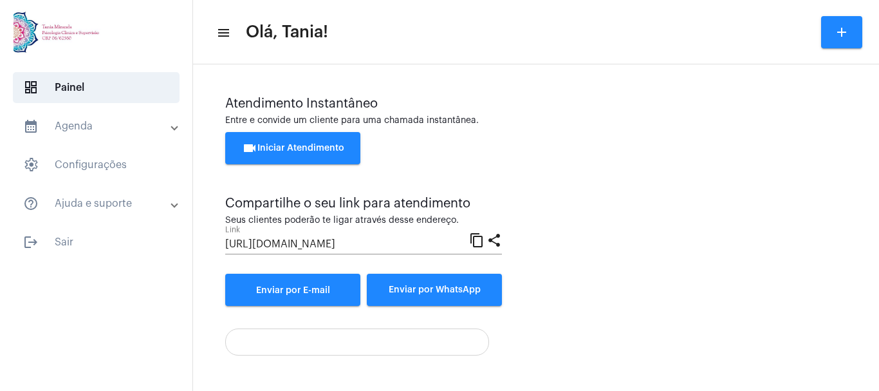 This screenshot has height=391, width=879. Describe the element at coordinates (97, 203) in the screenshot. I see `mat-panel-title: Ajuda e suporte` at that location.